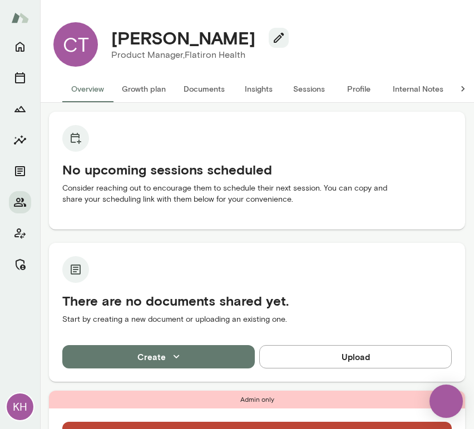  Describe the element at coordinates (257, 170) in the screenshot. I see `h5: No upcoming sessions scheduled` at that location.